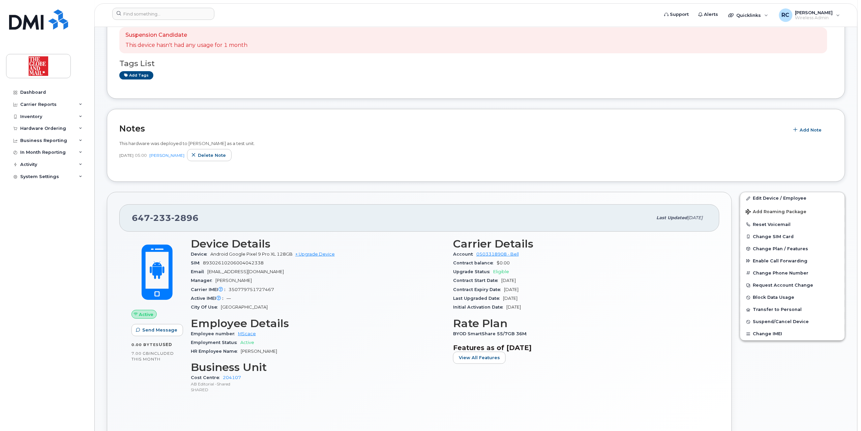 This screenshot has height=431, width=861. Describe the element at coordinates (318, 384) in the screenshot. I see `p: AB Editorial -Shared` at that location.